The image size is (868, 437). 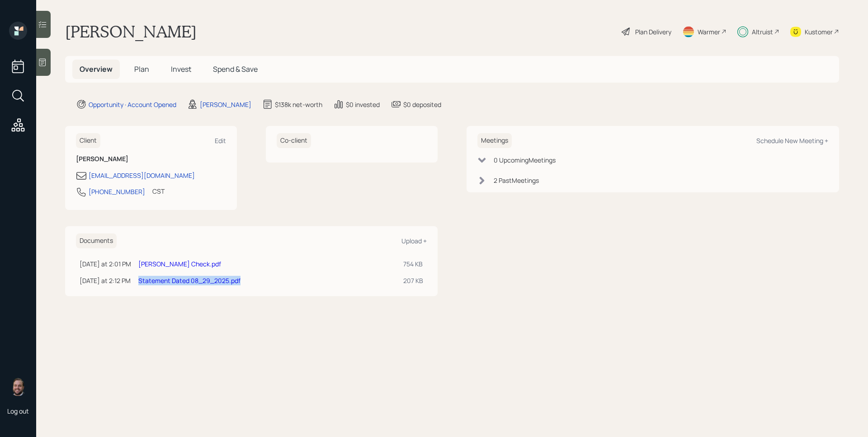 I want to click on div: Warmer, so click(x=709, y=32).